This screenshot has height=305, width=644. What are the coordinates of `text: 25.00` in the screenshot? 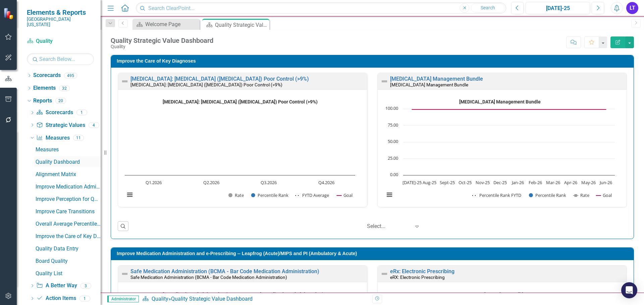 It's located at (393, 158).